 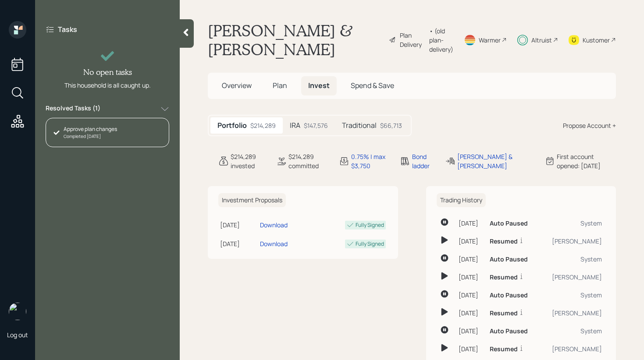 What do you see at coordinates (73, 109) in the screenshot?
I see `label: Resolved Tasks ( 1 )` at bounding box center [73, 109].